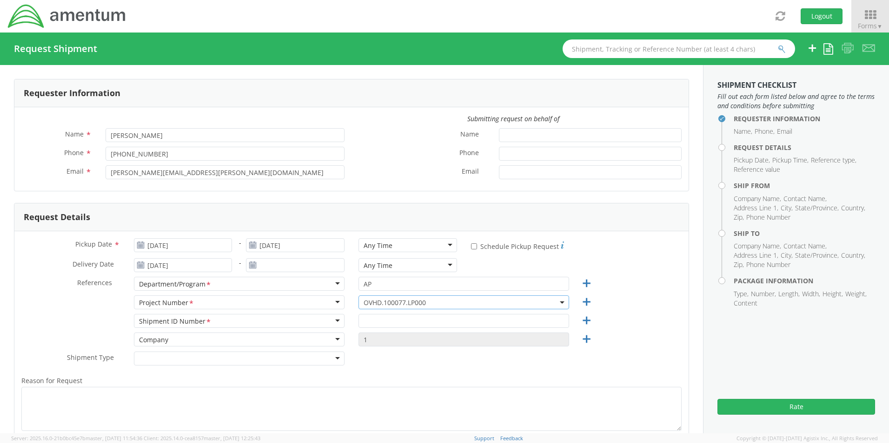 This screenshot has width=889, height=443. I want to click on a: Support, so click(484, 438).